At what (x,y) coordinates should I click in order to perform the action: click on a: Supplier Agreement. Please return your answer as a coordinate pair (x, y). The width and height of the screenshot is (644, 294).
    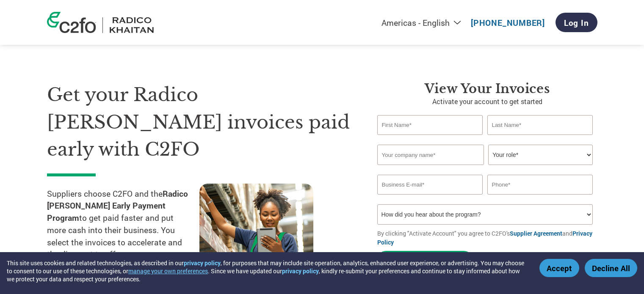
    Looking at the image, I should click on (536, 233).